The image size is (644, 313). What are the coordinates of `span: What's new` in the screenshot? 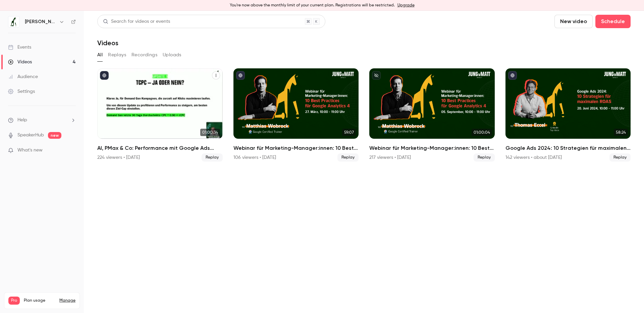 It's located at (30, 150).